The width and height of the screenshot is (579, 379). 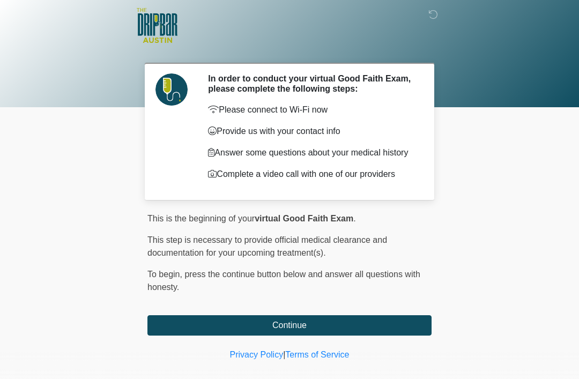 I want to click on span: To begin,, so click(x=166, y=274).